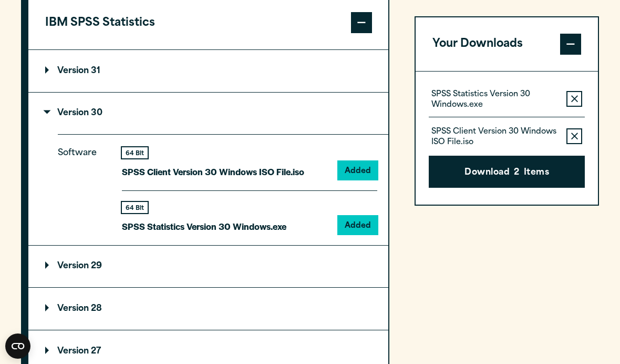 This screenshot has height=364, width=620. Describe the element at coordinates (517, 173) in the screenshot. I see `span: 2` at that location.